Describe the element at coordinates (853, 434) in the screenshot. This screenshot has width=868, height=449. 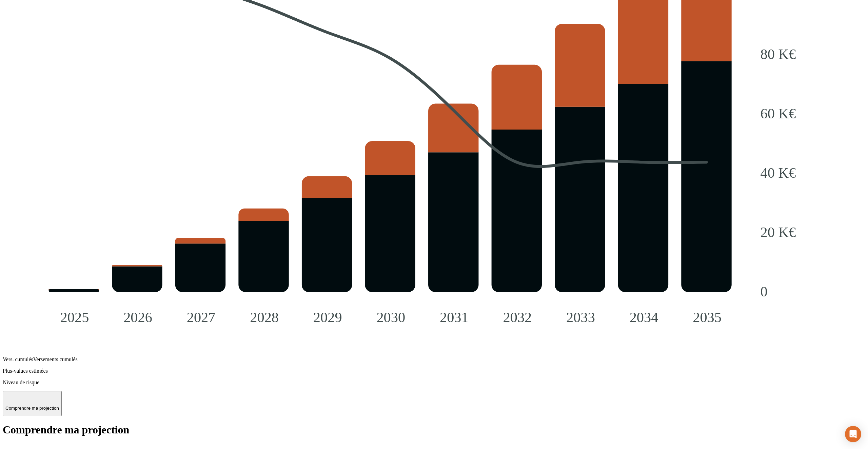
I see `div: Open Intercom Messenger` at that location.